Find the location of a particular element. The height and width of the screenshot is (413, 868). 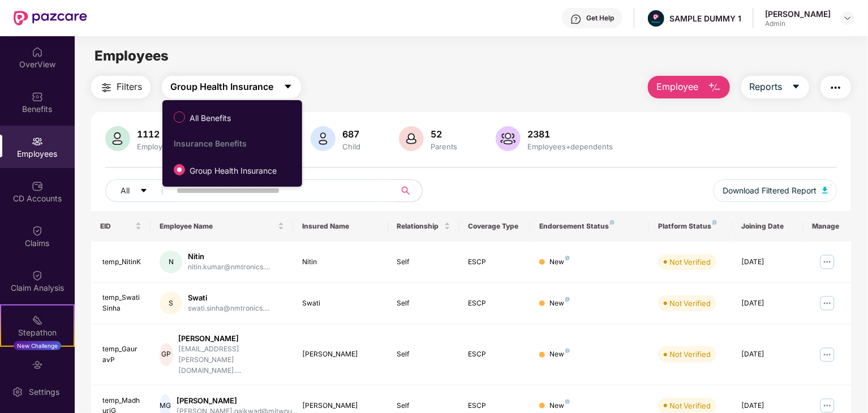

span: search is located at coordinates (405, 191).